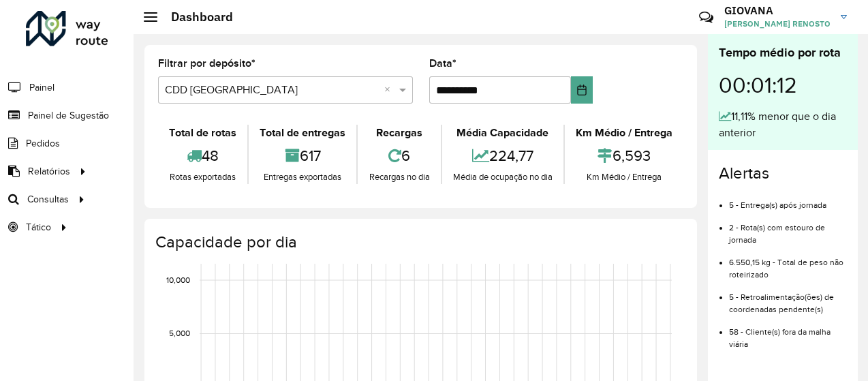  I want to click on span: Relatórios, so click(49, 171).